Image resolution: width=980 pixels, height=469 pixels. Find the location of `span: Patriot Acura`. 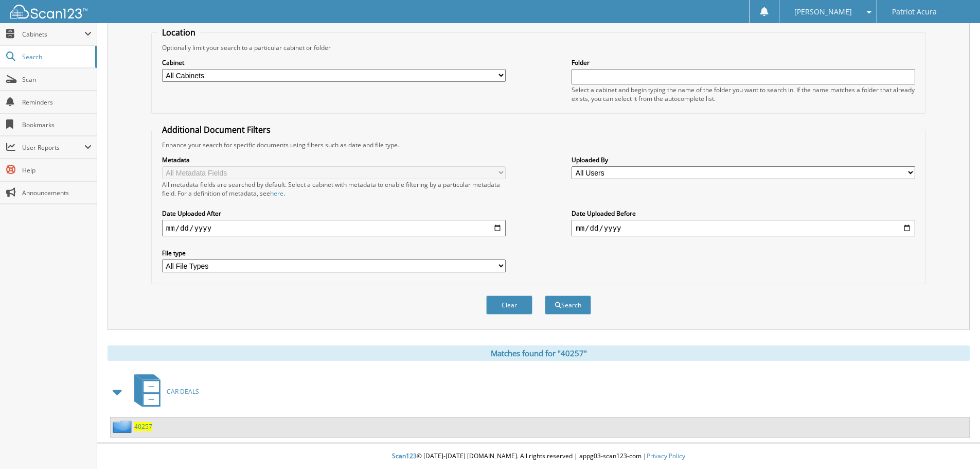

span: Patriot Acura is located at coordinates (915, 12).